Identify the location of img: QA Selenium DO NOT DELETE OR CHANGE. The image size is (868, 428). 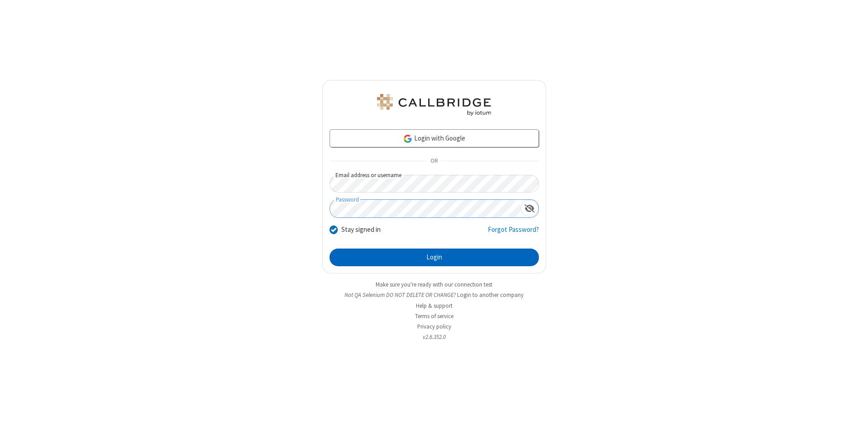
(434, 105).